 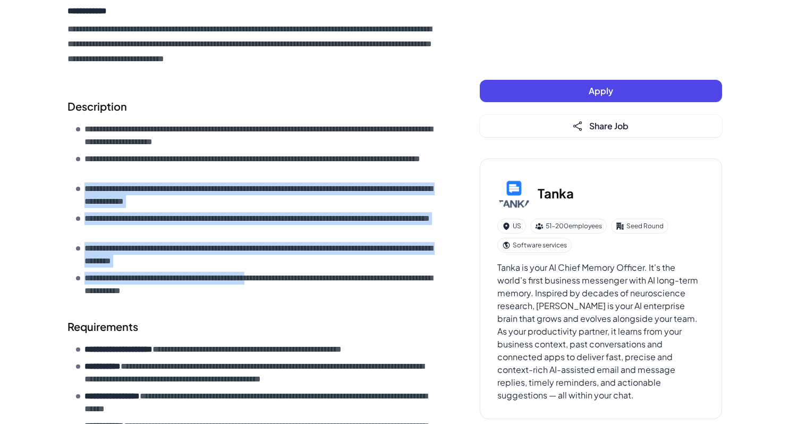 What do you see at coordinates (535, 245) in the screenshot?
I see `div: Software services` at bounding box center [535, 245].